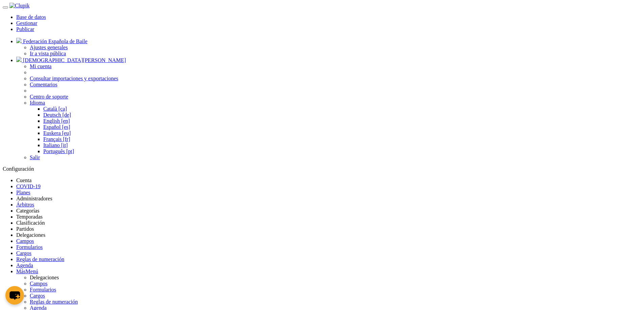  I want to click on a: Español [es], so click(57, 127).